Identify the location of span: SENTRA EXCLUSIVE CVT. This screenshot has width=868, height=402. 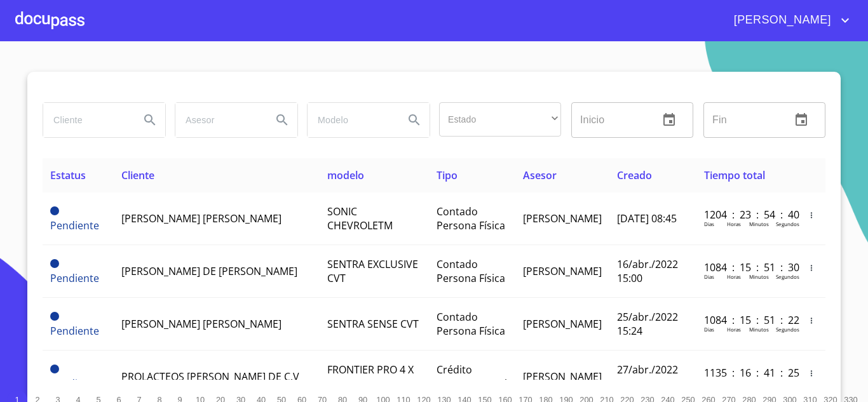
(373, 271).